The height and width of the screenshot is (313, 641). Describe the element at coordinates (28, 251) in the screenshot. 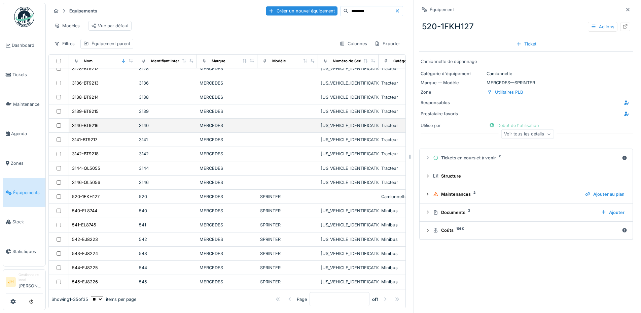

I see `span: Statistiques` at that location.